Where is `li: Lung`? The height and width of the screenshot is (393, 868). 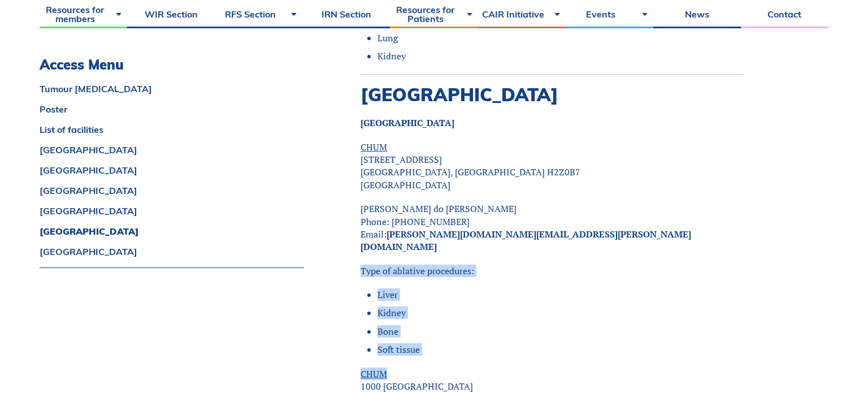 li: Lung is located at coordinates (561, 38).